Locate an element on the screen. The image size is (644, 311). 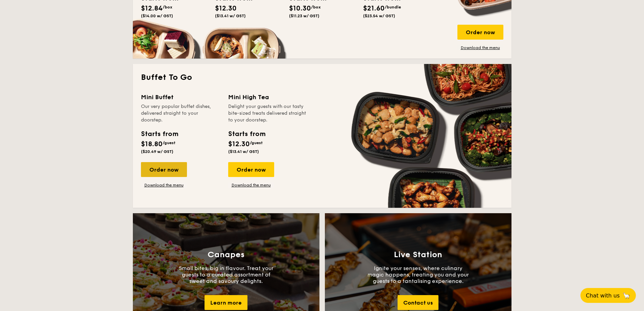
h3: Canapes is located at coordinates (226, 255).